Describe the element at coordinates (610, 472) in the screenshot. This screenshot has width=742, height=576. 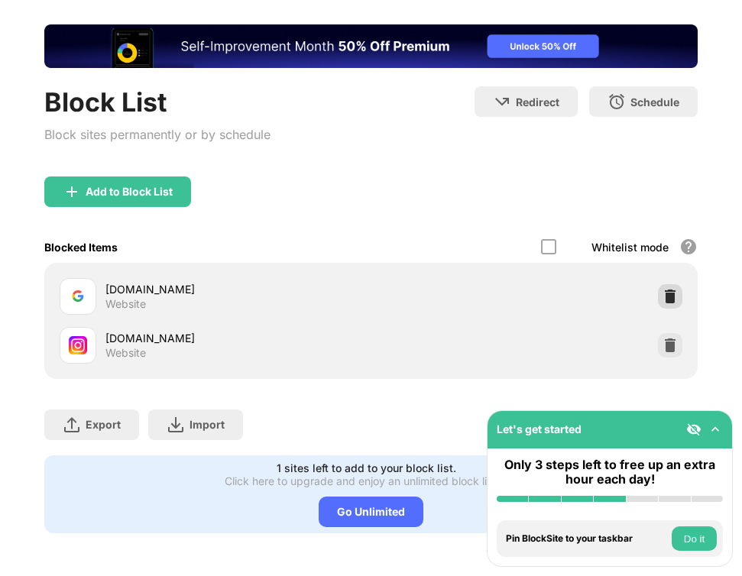
I see `div: Only 3 steps left to free up an extra hour each day!` at that location.